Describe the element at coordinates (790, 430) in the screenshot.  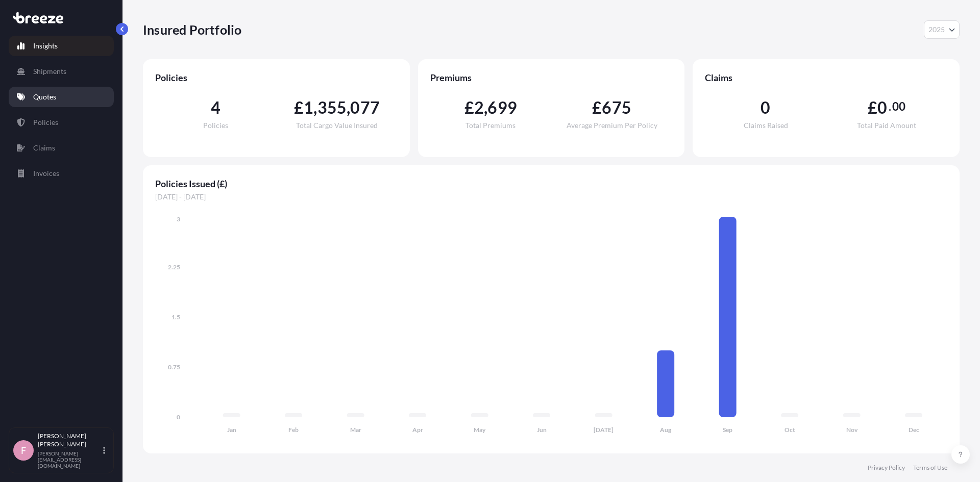
I see `tspan: Oct` at that location.